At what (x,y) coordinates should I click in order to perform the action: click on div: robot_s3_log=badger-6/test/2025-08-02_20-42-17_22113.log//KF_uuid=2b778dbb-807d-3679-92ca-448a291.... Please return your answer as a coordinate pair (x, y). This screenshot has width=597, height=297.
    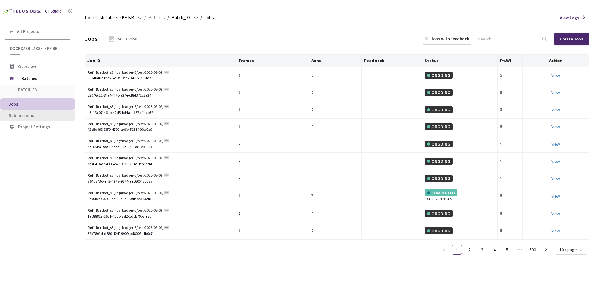
    Looking at the image, I should click on (125, 227).